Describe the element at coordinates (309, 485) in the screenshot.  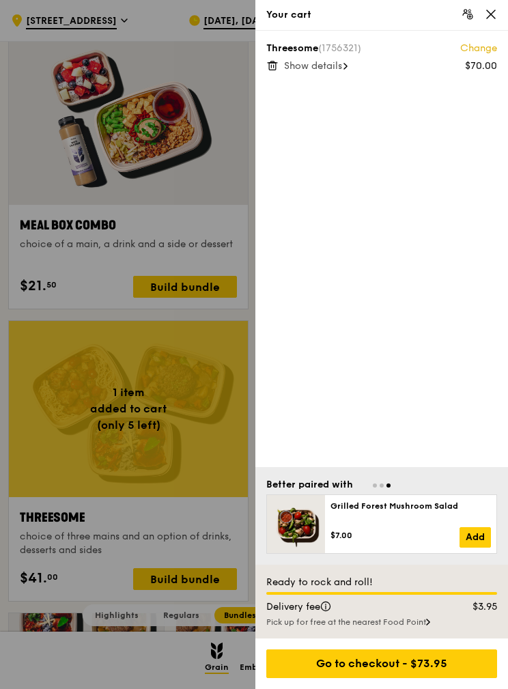
I see `div: Better paired with` at that location.